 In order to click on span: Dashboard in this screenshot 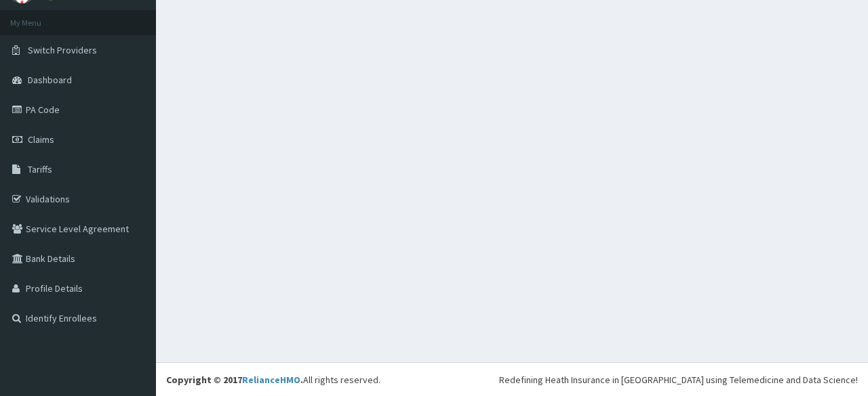, I will do `click(50, 80)`.